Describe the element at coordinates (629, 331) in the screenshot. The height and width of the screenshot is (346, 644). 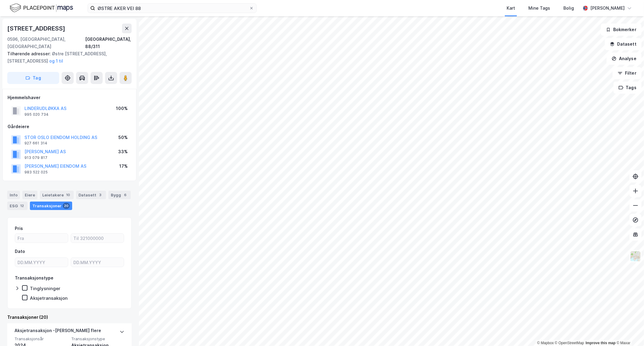
I see `div: Kontrollprogram for chat` at that location.